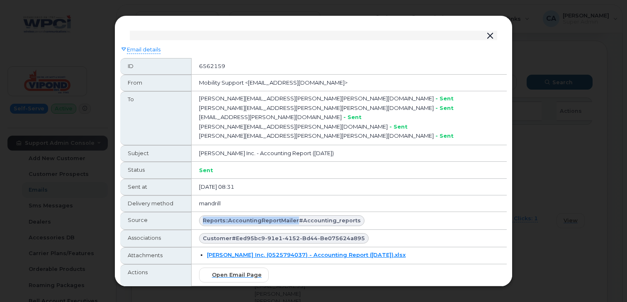 Image resolution: width=627 pixels, height=302 pixels. Describe the element at coordinates (156, 255) in the screenshot. I see `th: Attachments` at that location.